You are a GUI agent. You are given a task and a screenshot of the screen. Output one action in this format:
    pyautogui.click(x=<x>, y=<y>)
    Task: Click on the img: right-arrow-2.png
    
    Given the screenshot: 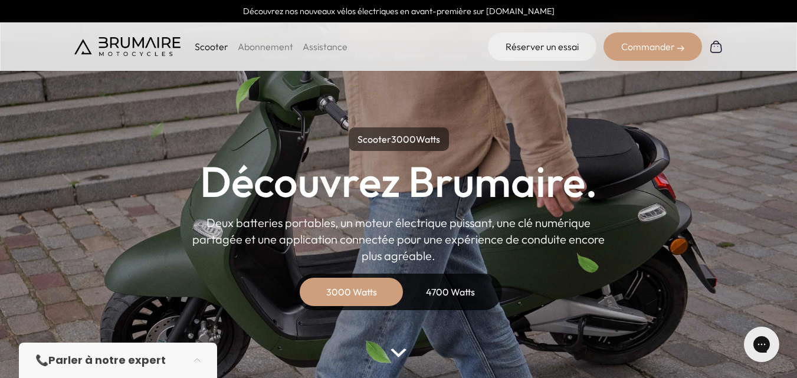 What is the action you would take?
    pyautogui.click(x=681, y=48)
    